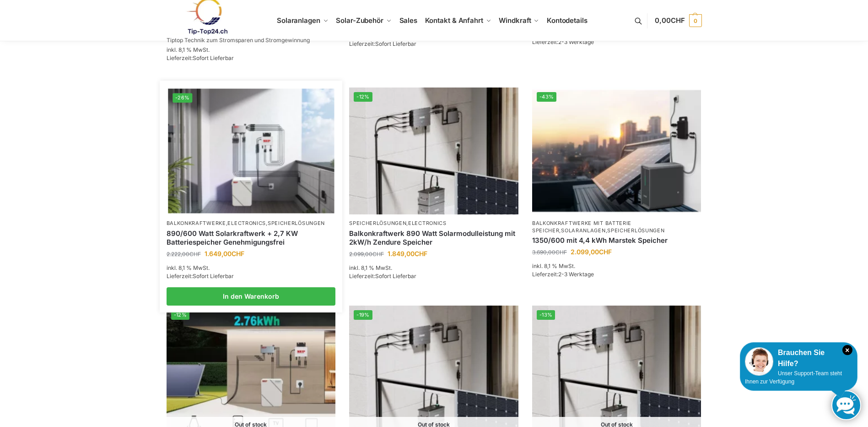  What do you see at coordinates (250, 151) in the screenshot?
I see `a: -26%Steckerkraftwerk mit 2,7kwh-Speicher` at bounding box center [250, 151].